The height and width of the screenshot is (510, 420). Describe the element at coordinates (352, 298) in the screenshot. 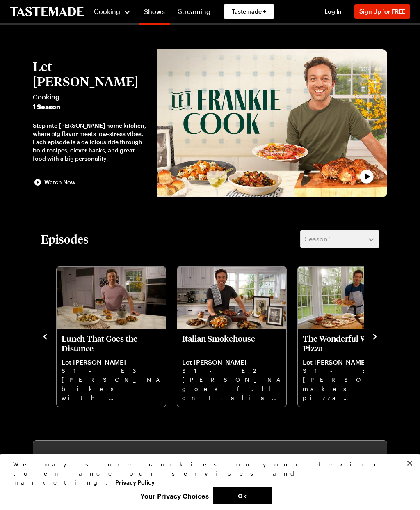

I see `img: The Wonderful World of Pizza` at that location.